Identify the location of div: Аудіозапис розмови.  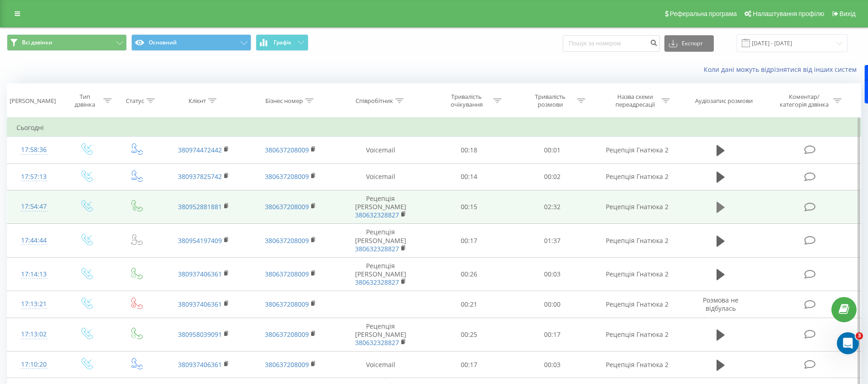
(724, 101).